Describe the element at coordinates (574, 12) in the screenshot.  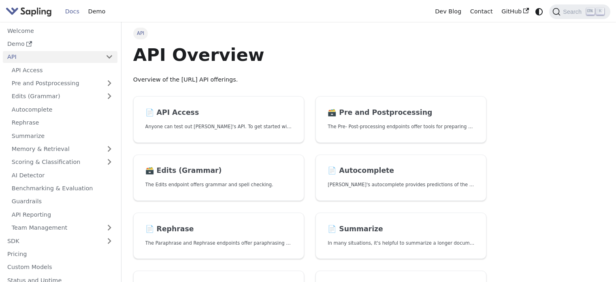
I see `span: Search` at that location.